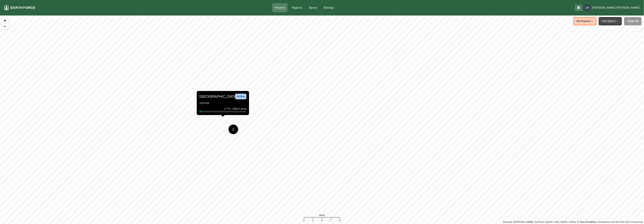 The height and width of the screenshot is (224, 644). I want to click on p: 122 Units, so click(223, 103).